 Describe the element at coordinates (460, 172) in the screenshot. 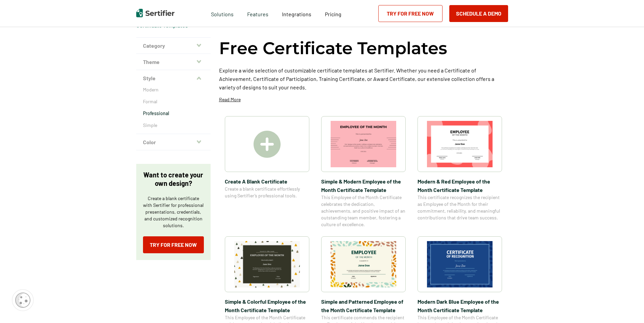

I see `a: Modern & Red Employee of the Month Certificate TemplateModern & Red Employee of the Month Certifi...` at that location.